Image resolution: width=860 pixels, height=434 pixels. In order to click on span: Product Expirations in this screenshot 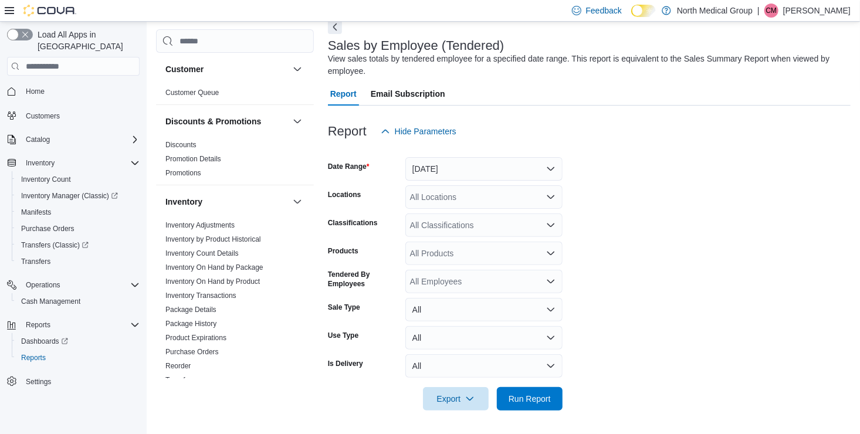, I will do `click(196, 338)`.